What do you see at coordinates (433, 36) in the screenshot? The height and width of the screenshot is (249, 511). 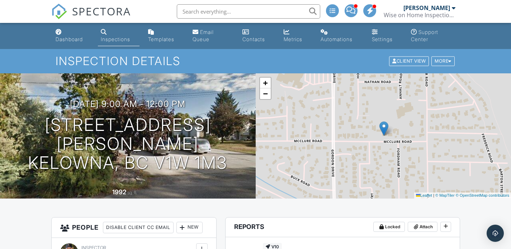 I see `a: Support Center` at bounding box center [433, 36].